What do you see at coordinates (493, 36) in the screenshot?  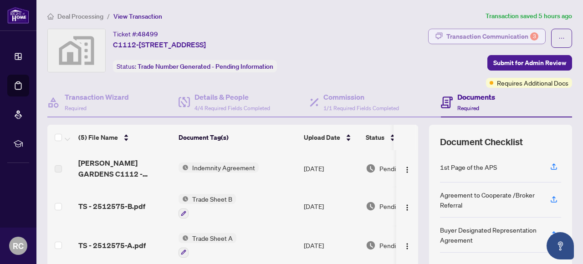 I see `div: Transaction Communication` at bounding box center [493, 36].